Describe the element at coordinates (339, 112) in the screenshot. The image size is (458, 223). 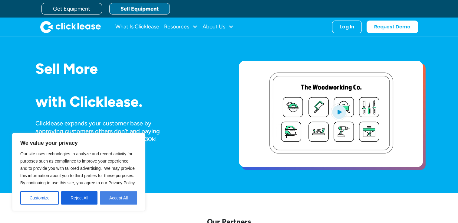
I see `img: Blue play button logo on a light blue circular background` at that location.